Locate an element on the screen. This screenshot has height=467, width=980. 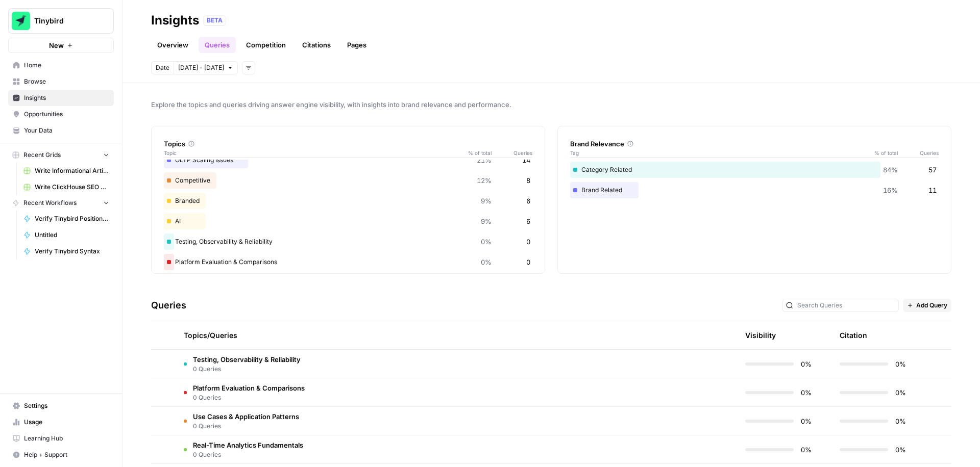
button: Help + Support is located at coordinates (61, 455).